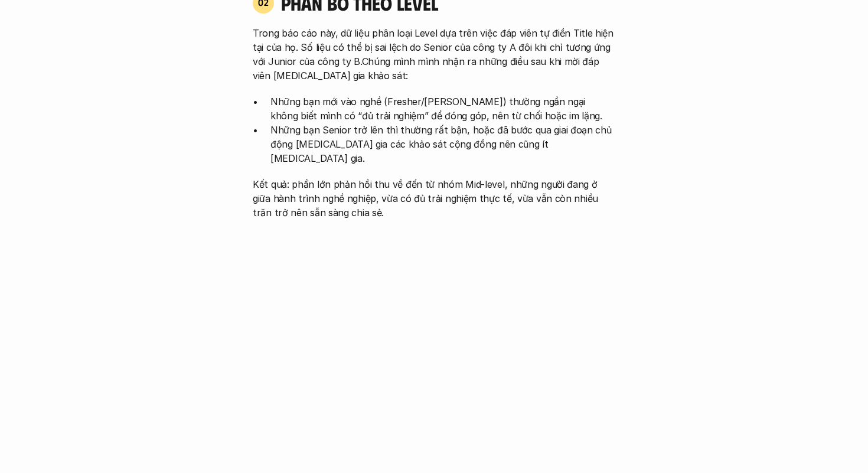 This screenshot has width=868, height=473. Describe the element at coordinates (434, 198) in the screenshot. I see `p: Kết quả: phần lớn phản hồi thu về đến từ nhóm Mid-level, những người đang ở giữa hành trình nghề ...` at that location.